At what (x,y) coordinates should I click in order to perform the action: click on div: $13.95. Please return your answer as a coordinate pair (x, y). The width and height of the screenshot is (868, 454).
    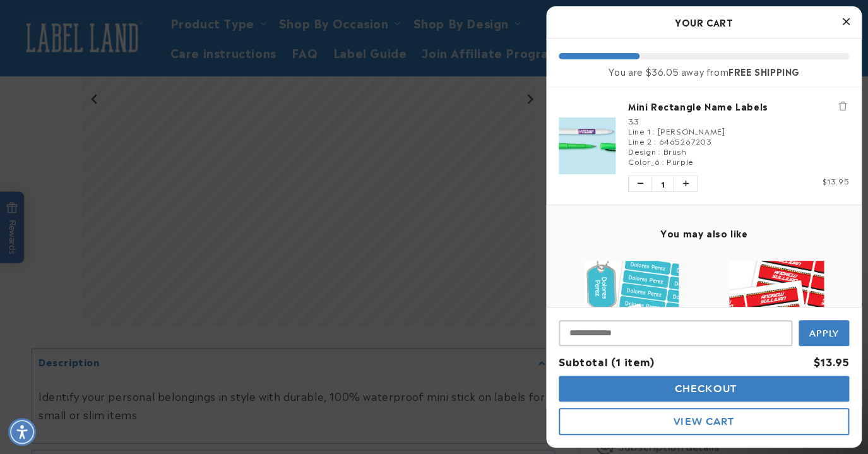
    Looking at the image, I should click on (831, 361).